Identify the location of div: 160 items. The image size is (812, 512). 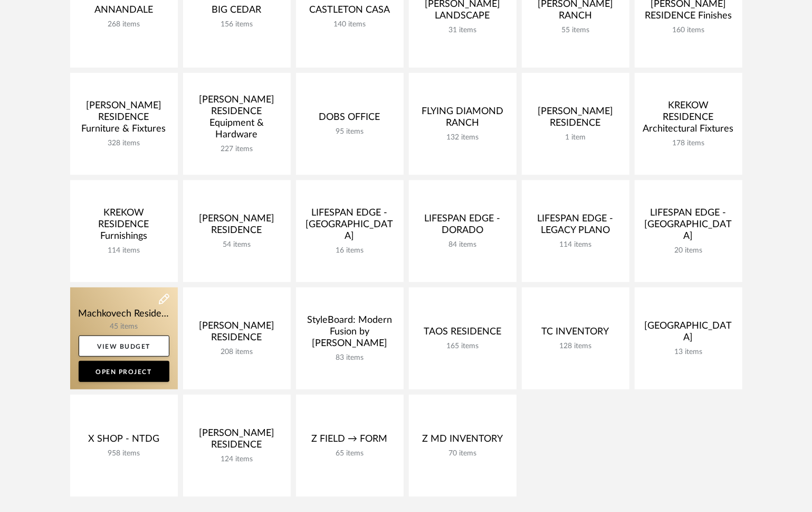
(689, 30).